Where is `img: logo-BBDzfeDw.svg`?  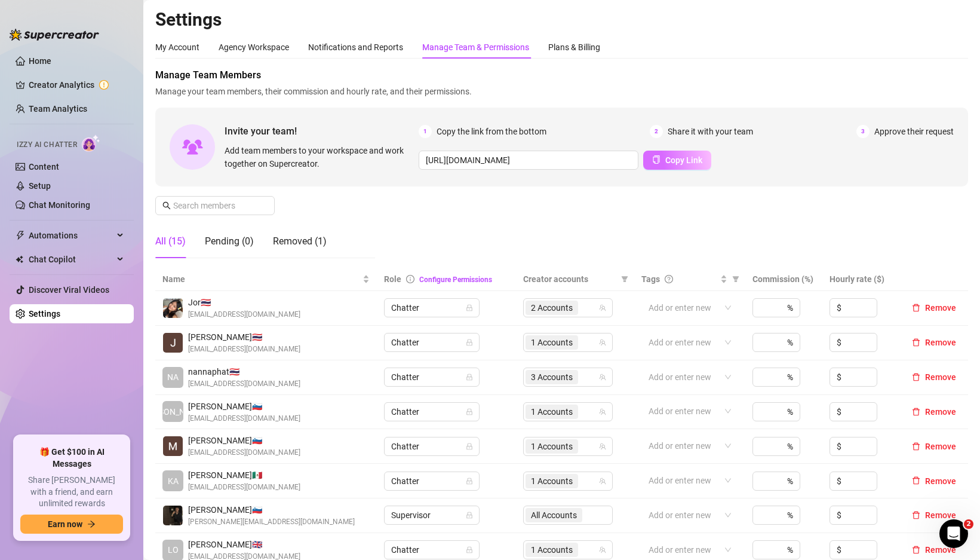 img: logo-BBDzfeDw.svg is located at coordinates (55, 35).